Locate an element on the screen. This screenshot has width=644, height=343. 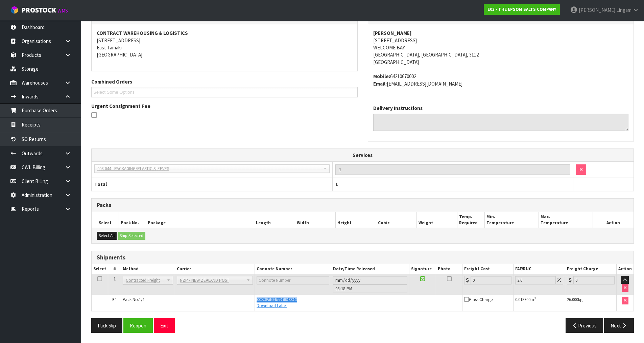
th: Freight Charge is located at coordinates (591, 269).